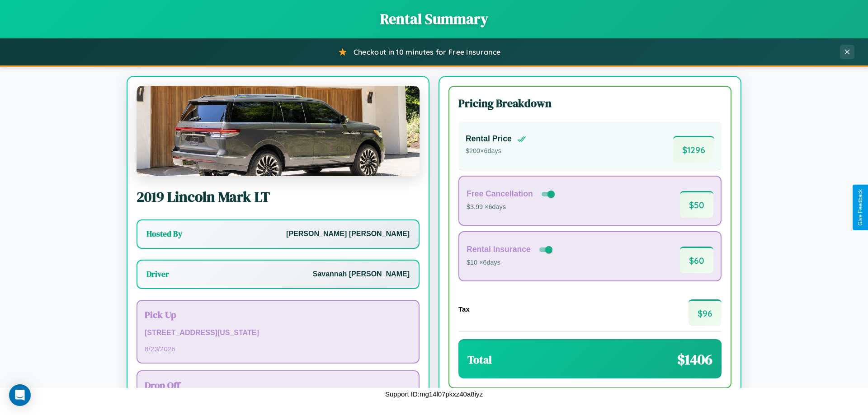  Describe the element at coordinates (464, 309) in the screenshot. I see `h4: Tax` at that location.